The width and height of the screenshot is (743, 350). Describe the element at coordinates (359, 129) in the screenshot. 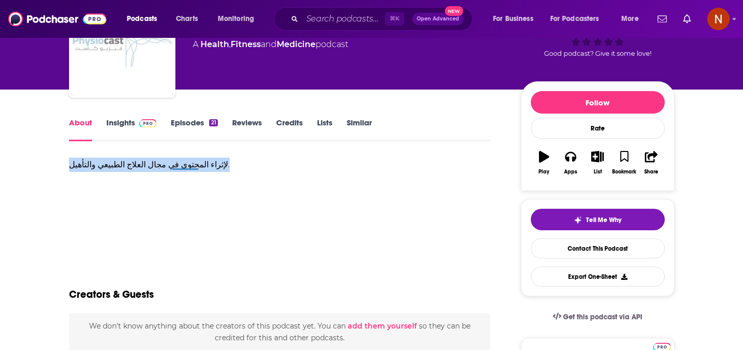

I see `a: Similar` at that location.